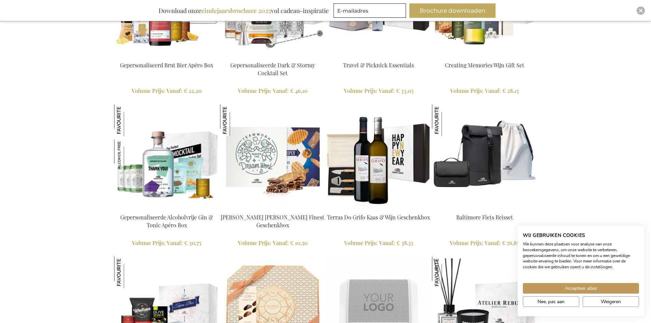  What do you see at coordinates (236, 11) in the screenshot?
I see `b: eindejaarsbrochure 2025` at bounding box center [236, 11].